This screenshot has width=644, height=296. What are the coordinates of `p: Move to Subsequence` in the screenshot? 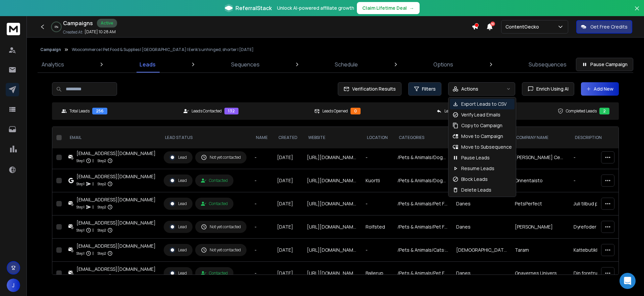 It's located at (487, 147).